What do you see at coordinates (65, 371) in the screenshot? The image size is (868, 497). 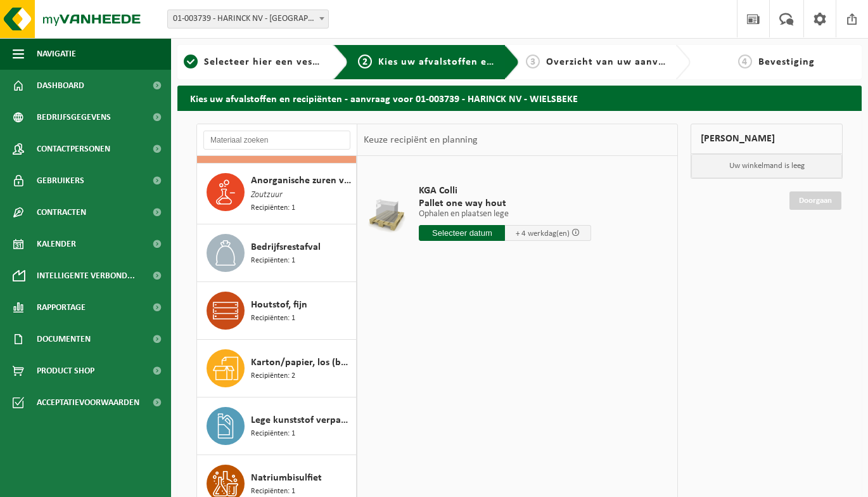 I see `span: Product Shop` at bounding box center [65, 371].